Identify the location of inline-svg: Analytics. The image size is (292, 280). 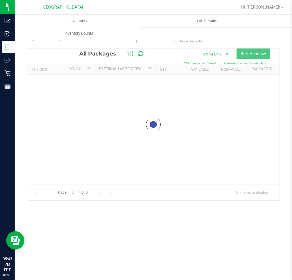
(8, 21).